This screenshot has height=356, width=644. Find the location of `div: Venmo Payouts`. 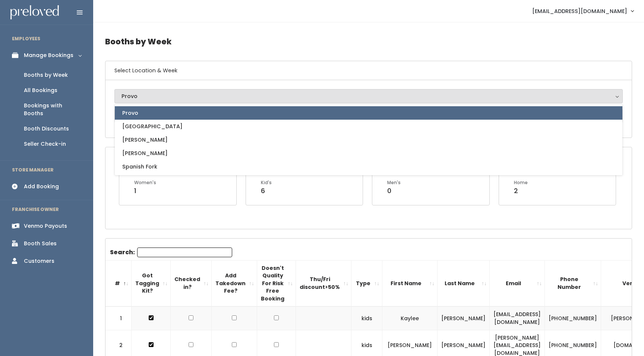

div: Venmo Payouts is located at coordinates (46, 227).